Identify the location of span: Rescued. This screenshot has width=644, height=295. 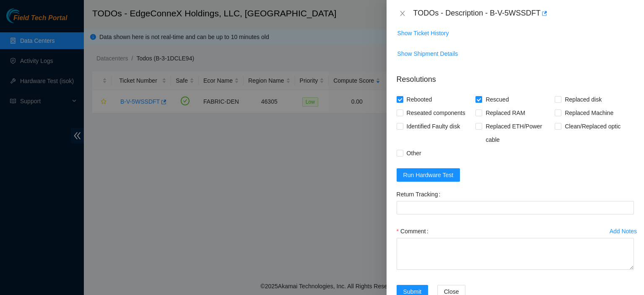
(497, 99).